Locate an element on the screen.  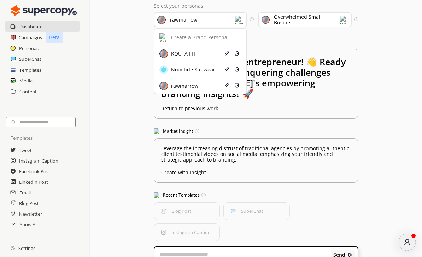
h3: Market Insight is located at coordinates (256, 131).